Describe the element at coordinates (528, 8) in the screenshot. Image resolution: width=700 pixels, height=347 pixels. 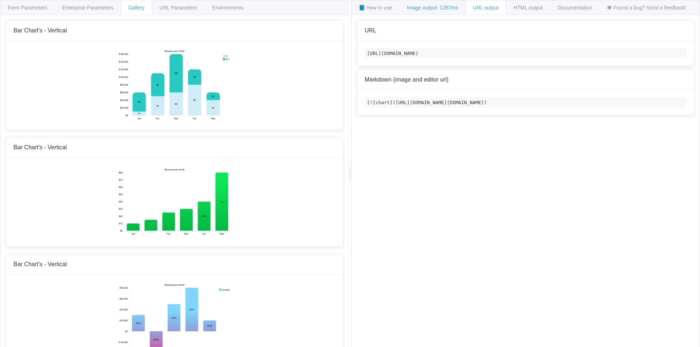
I see `span: HTML output` at that location.